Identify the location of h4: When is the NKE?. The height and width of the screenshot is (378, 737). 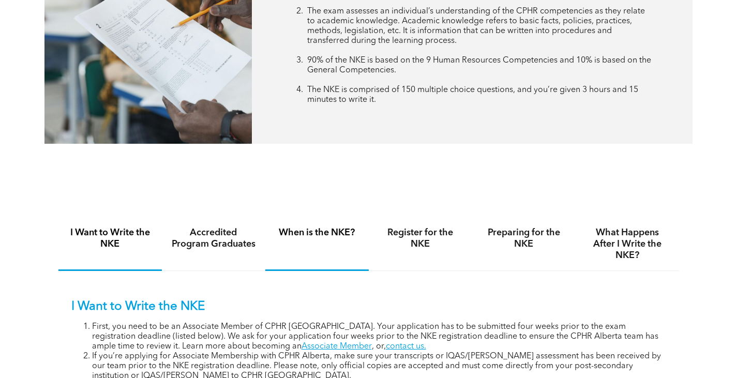
(317, 233).